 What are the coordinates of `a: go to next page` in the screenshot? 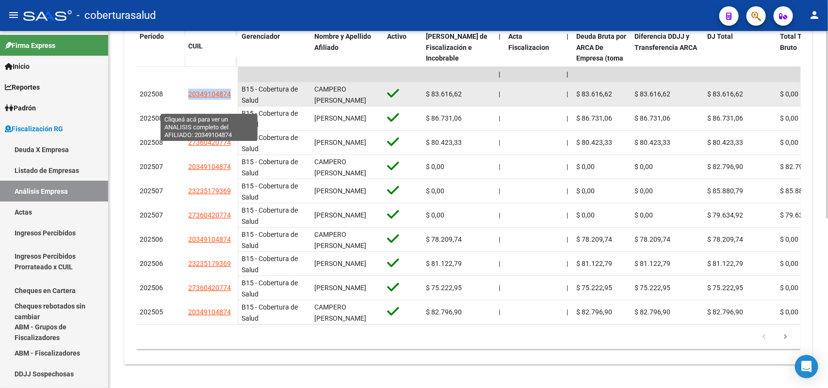 It's located at (785, 338).